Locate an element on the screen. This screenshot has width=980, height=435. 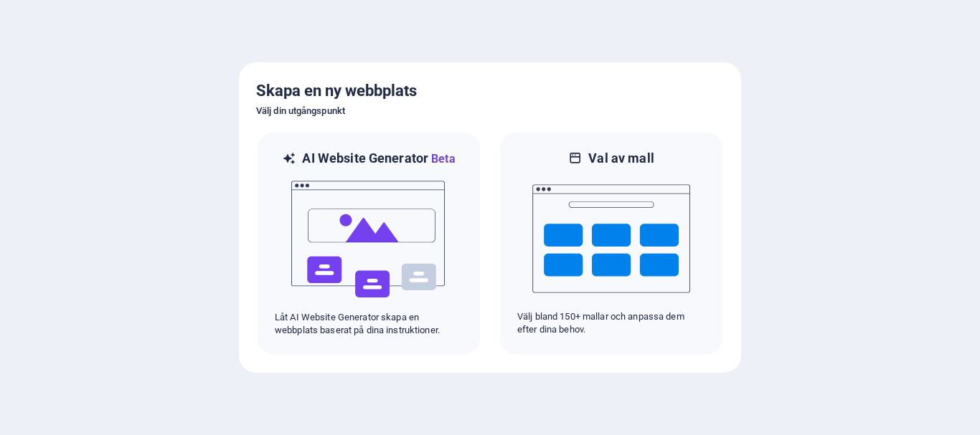
div: AI Website GeneratorBetaaiLåt AI Website Generator skapa en webbplats baserat på dina instruktioner. is located at coordinates (369, 243).